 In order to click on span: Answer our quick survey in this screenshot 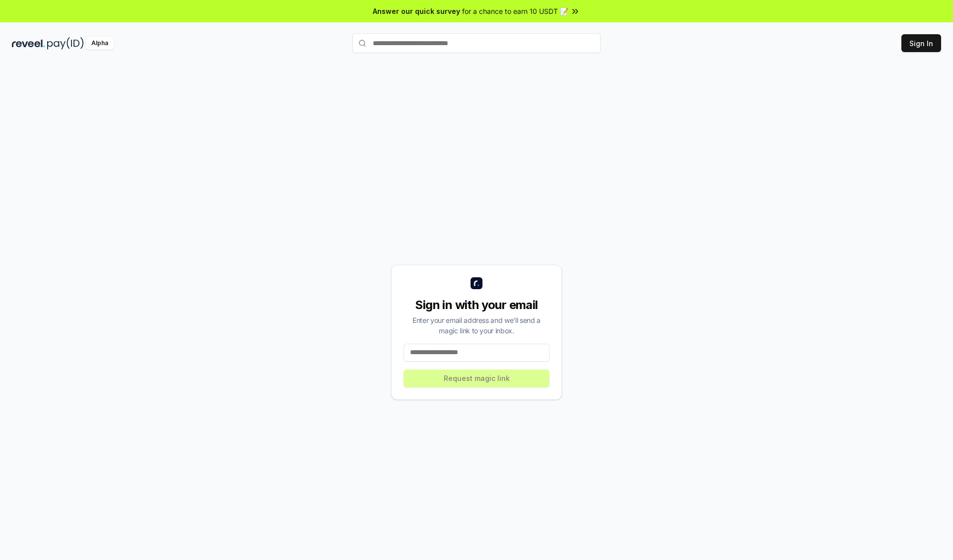, I will do `click(417, 11)`.